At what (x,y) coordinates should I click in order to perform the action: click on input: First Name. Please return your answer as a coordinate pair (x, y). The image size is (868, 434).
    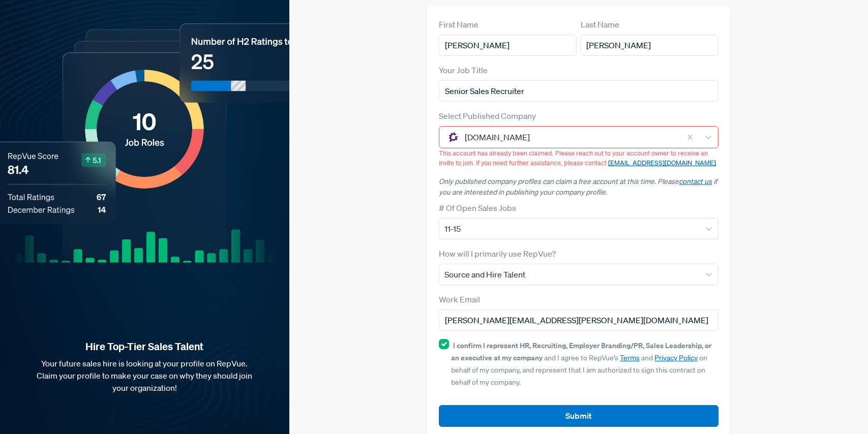
    Looking at the image, I should click on (508, 46).